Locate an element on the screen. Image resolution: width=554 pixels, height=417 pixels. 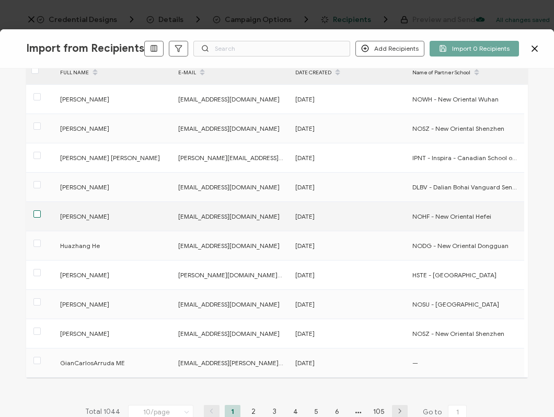
button: Import 0 Recipients is located at coordinates (474, 49).